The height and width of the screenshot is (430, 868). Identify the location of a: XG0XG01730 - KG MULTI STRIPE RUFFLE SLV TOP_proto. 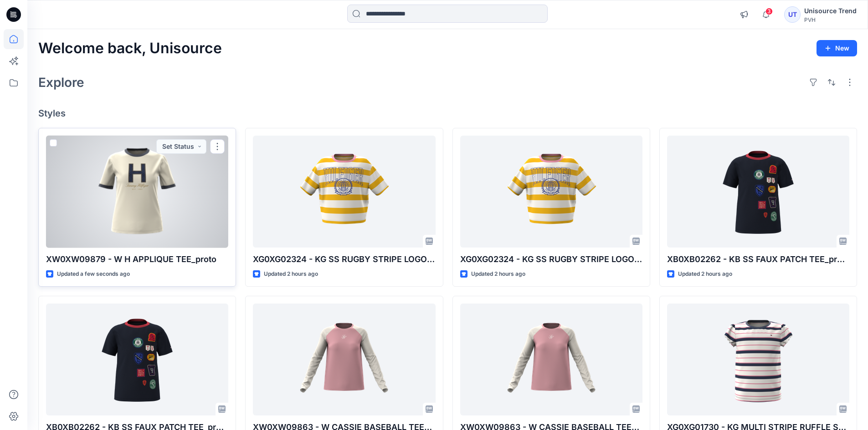
(758, 360).